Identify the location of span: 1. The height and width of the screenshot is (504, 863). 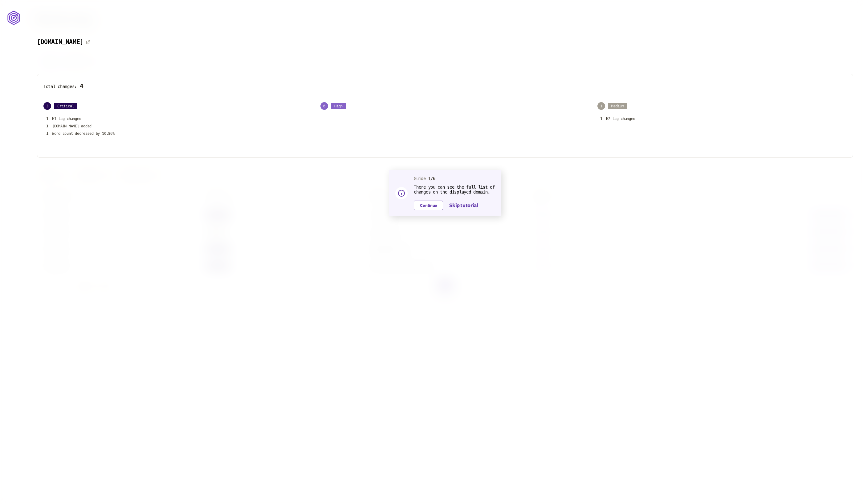
(601, 106).